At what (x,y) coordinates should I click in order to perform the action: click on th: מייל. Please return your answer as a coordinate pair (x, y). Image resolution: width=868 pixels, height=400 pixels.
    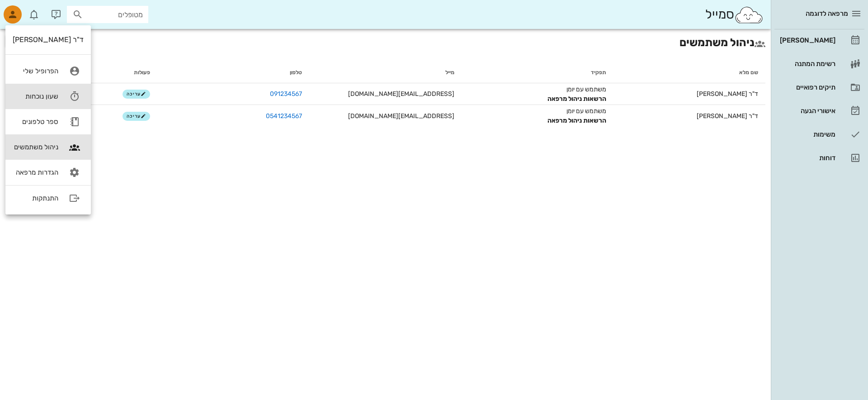
    Looking at the image, I should click on (385, 73).